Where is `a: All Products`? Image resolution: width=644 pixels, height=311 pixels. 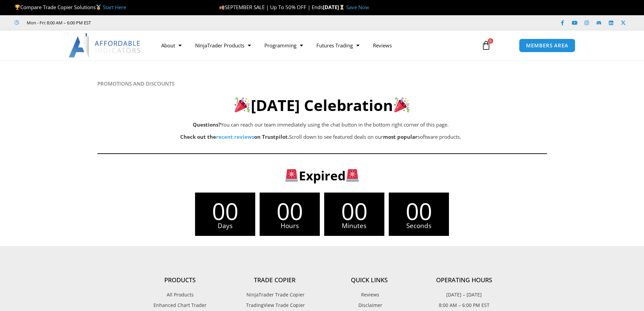
a: All Products is located at coordinates (180, 295).